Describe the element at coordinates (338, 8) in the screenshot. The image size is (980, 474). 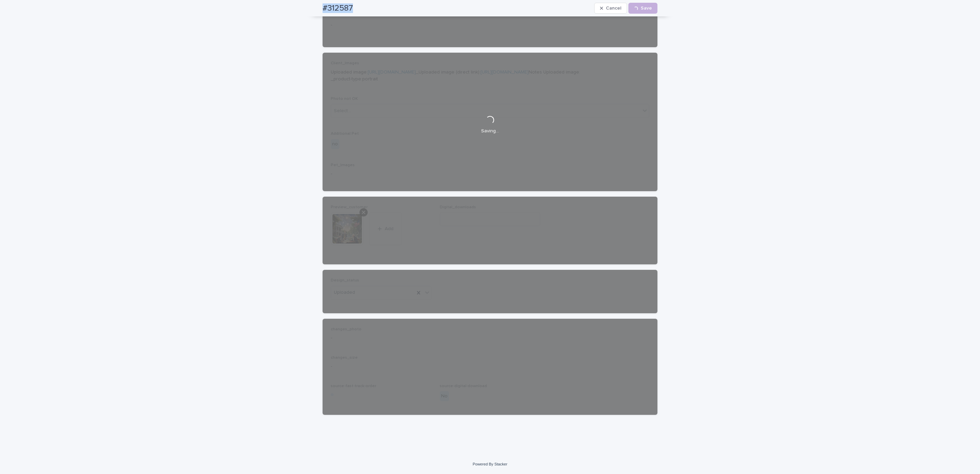
I see `h2: #312587` at that location.